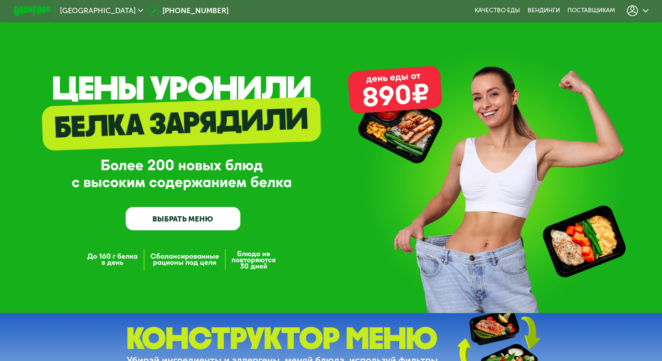 The image size is (662, 361). I want to click on div: поставщикам, so click(591, 11).